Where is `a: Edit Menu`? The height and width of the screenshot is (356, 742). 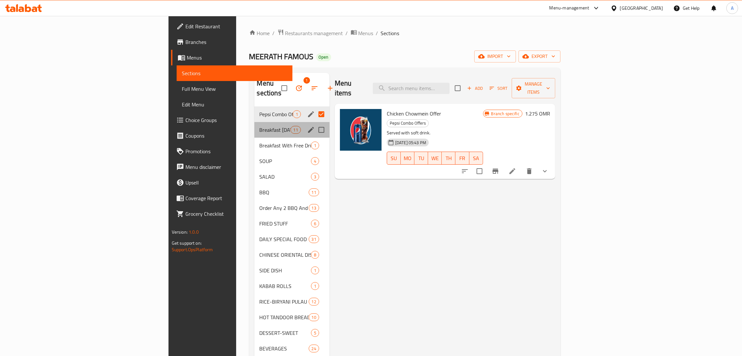 a: Edit Menu is located at coordinates (234, 104).